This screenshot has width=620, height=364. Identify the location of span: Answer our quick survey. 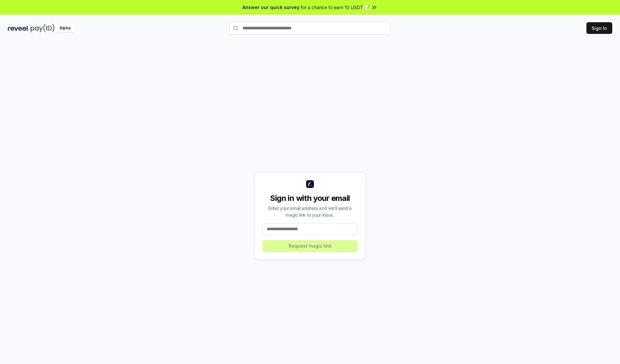
(271, 7).